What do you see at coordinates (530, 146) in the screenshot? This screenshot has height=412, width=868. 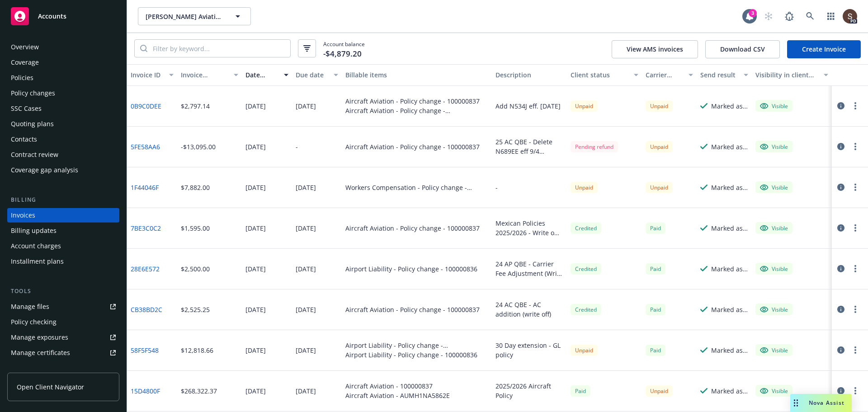 I see `div: 25 AC QBE - Delete N689EE eff 9/4 Refund Invoice` at bounding box center [530, 146].